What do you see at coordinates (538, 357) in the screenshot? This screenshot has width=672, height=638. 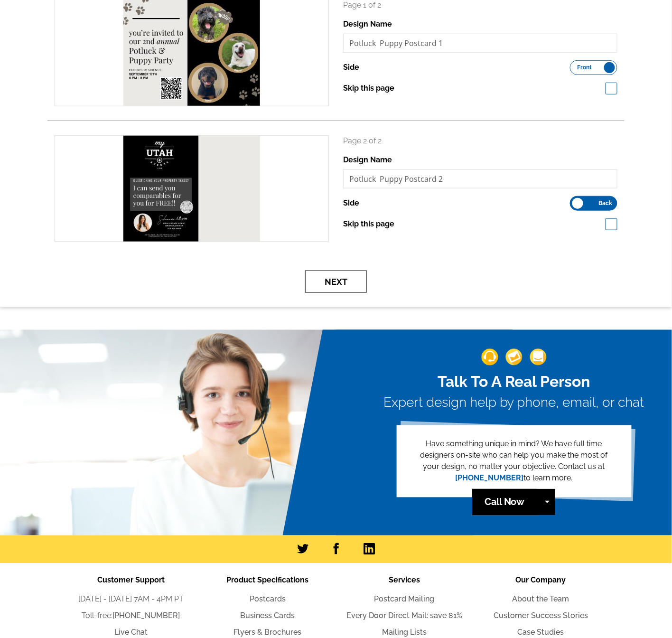 I see `img: support-img-3_1.png` at bounding box center [538, 357].